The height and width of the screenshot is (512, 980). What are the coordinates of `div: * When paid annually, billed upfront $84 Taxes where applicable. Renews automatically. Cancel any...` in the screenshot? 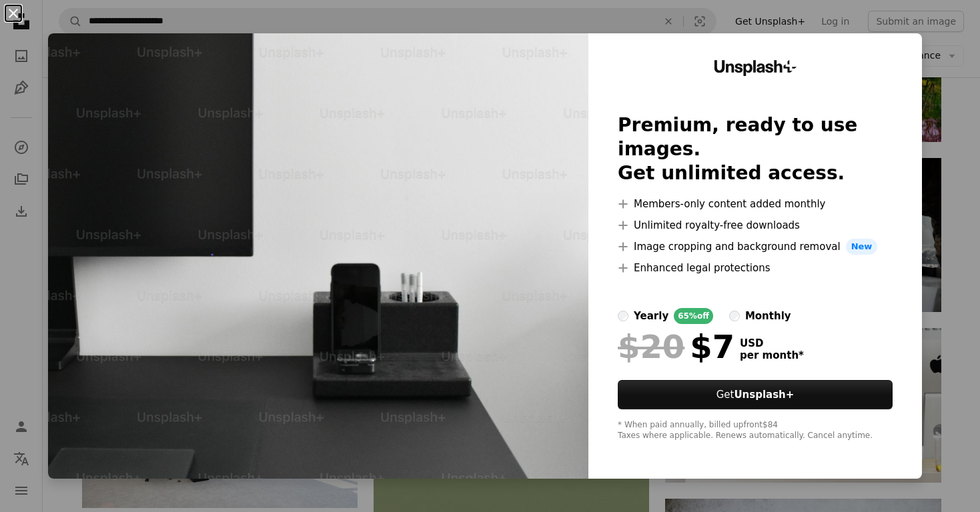 It's located at (755, 431).